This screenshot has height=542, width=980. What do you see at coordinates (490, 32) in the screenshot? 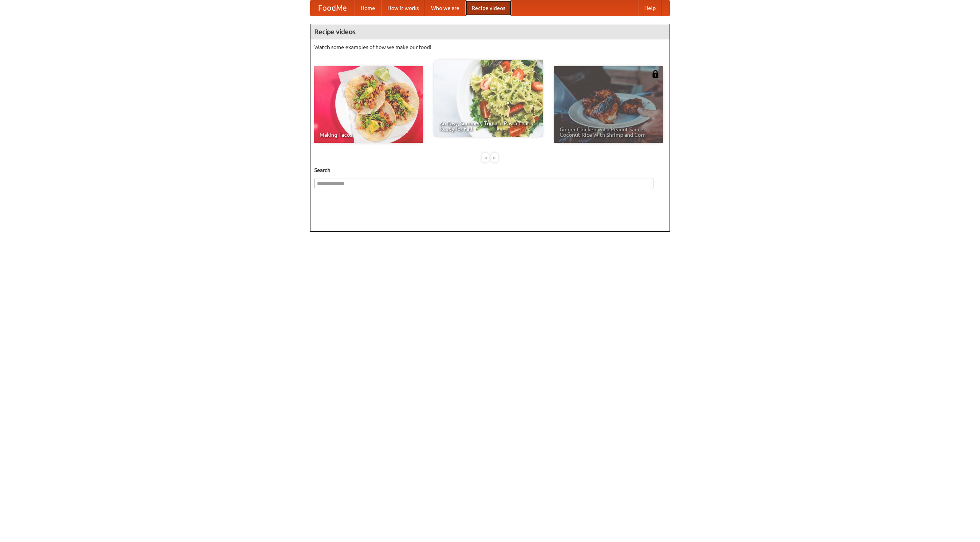
I see `h4: Recipe videos` at bounding box center [490, 32].